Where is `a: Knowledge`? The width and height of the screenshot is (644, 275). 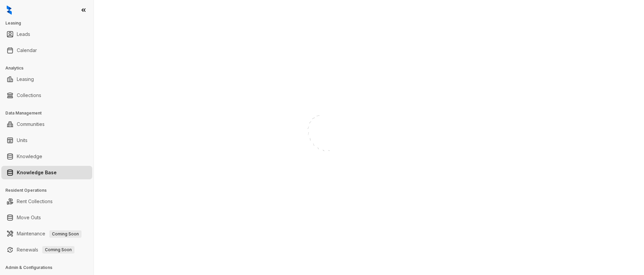 a: Knowledge is located at coordinates (30, 157).